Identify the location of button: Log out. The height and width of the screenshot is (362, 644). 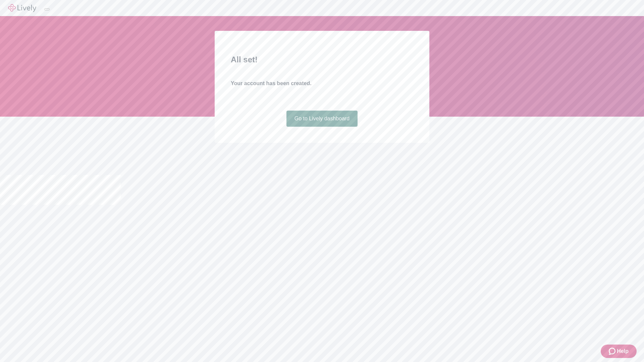
(47, 10).